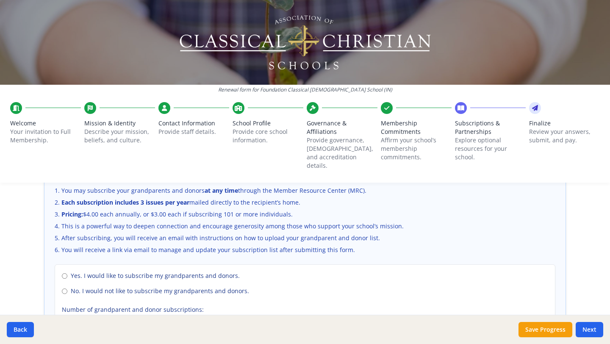  What do you see at coordinates (305, 226) in the screenshot?
I see `li: This is a powerful way to deepen connection and encourage generosity among those who support your...` at bounding box center [305, 226].